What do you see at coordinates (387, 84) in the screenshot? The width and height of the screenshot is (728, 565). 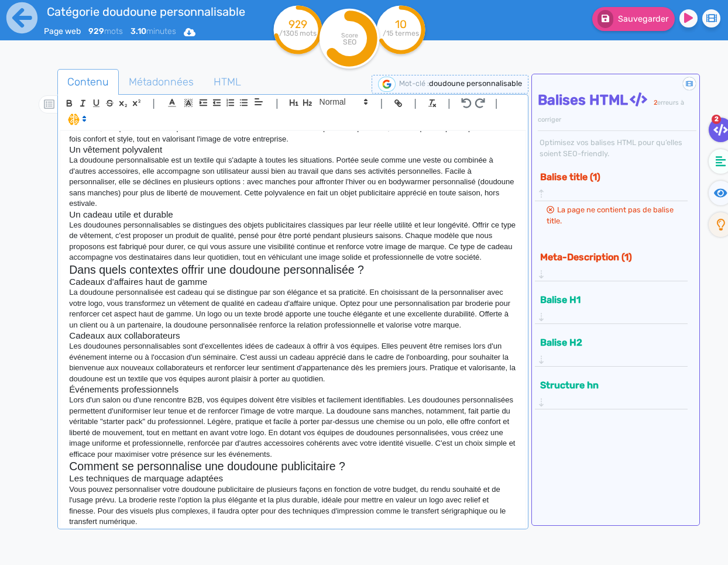 I see `img: google-serp-logo.png` at bounding box center [387, 84].